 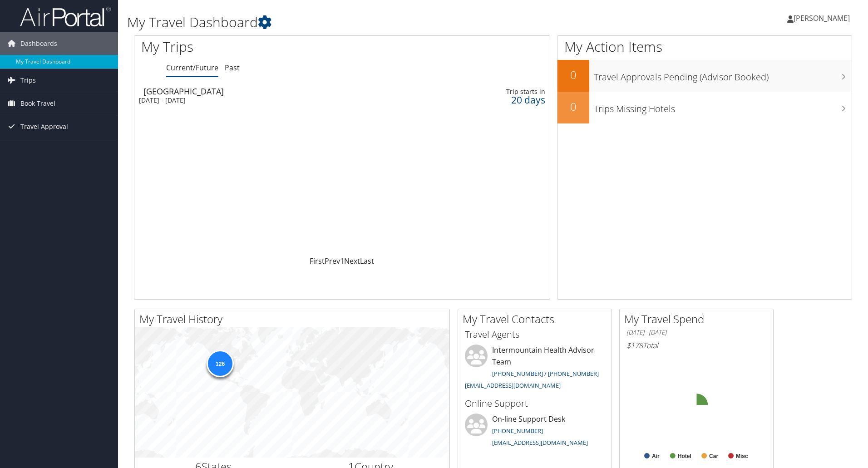 I want to click on img: airportal-logo.png, so click(x=65, y=16).